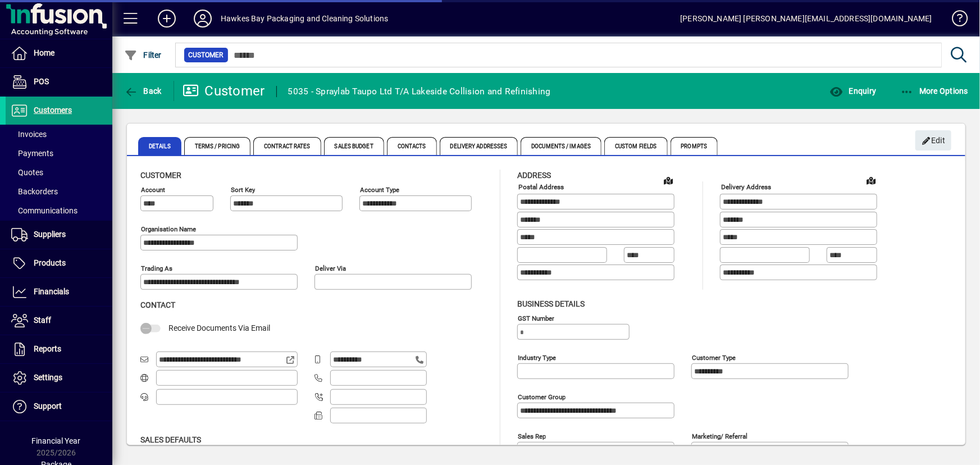  Describe the element at coordinates (48, 406) in the screenshot. I see `span: Support` at that location.